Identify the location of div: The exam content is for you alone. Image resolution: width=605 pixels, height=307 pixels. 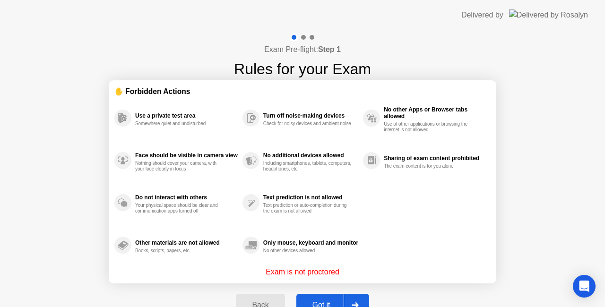
(428, 166).